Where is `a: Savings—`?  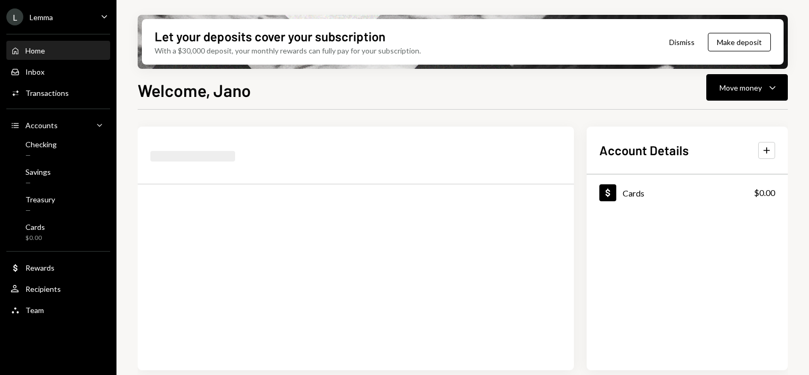 a: Savings— is located at coordinates (58, 177).